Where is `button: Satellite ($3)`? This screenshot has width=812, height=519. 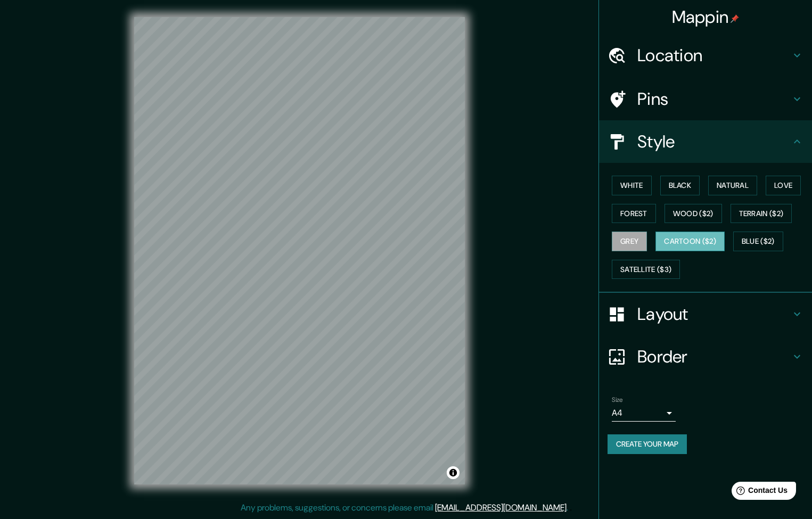
button: Satellite ($3) is located at coordinates (646, 269).